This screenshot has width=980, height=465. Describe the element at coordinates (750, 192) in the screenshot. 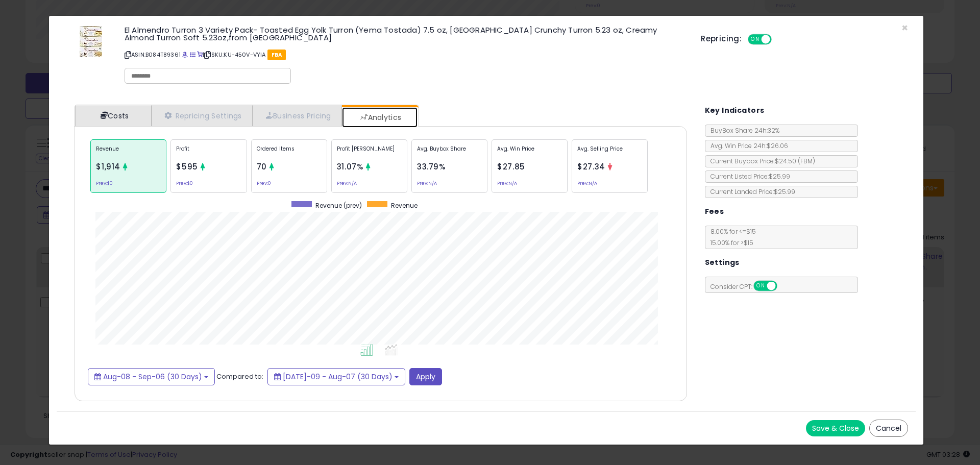

I see `span: Current Landed Price: $25.99` at that location.